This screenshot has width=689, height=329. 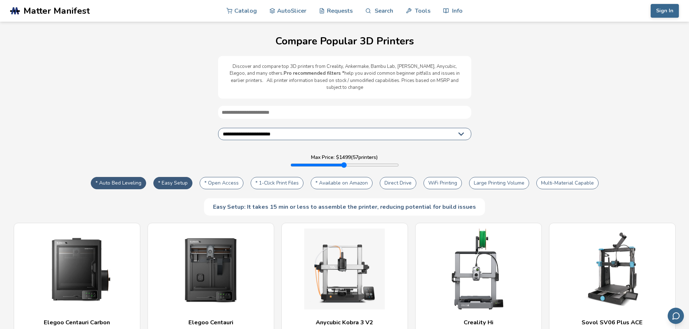 What do you see at coordinates (344, 41) in the screenshot?
I see `h1: Compare Popular 3D Printers` at bounding box center [344, 41].